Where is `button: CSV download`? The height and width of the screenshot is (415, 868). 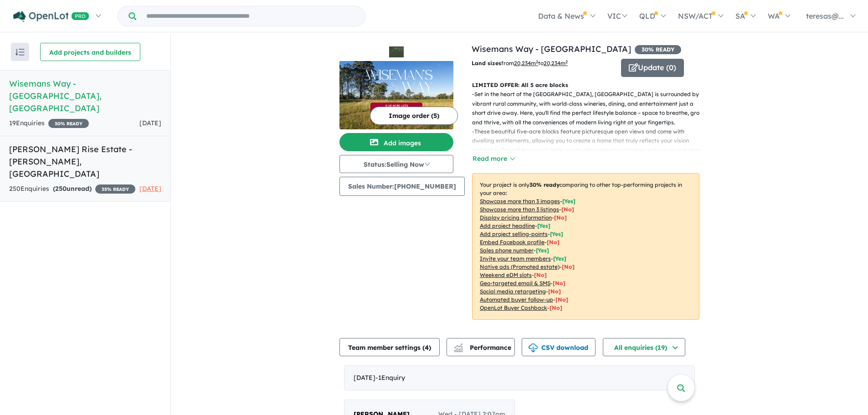 button: CSV download is located at coordinates (559, 347).